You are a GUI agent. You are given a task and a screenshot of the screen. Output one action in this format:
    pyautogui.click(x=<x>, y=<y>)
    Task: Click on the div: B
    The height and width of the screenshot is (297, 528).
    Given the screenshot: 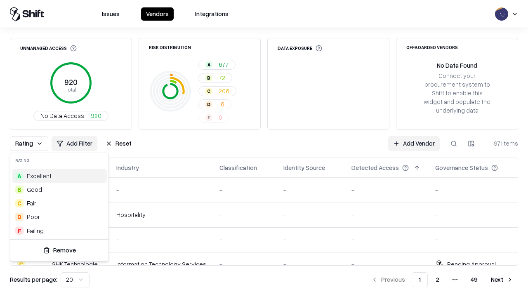 What is the action you would take?
    pyautogui.click(x=19, y=190)
    